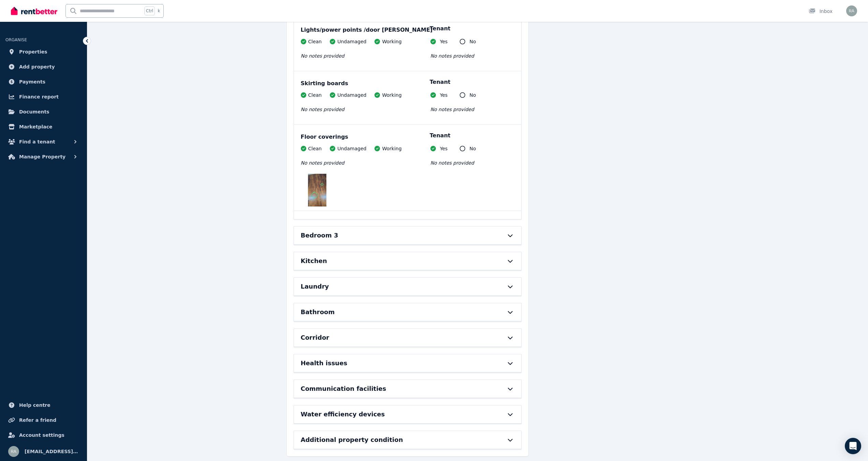 The image size is (868, 461). What do you see at coordinates (37, 67) in the screenshot?
I see `span: Add property` at bounding box center [37, 67].